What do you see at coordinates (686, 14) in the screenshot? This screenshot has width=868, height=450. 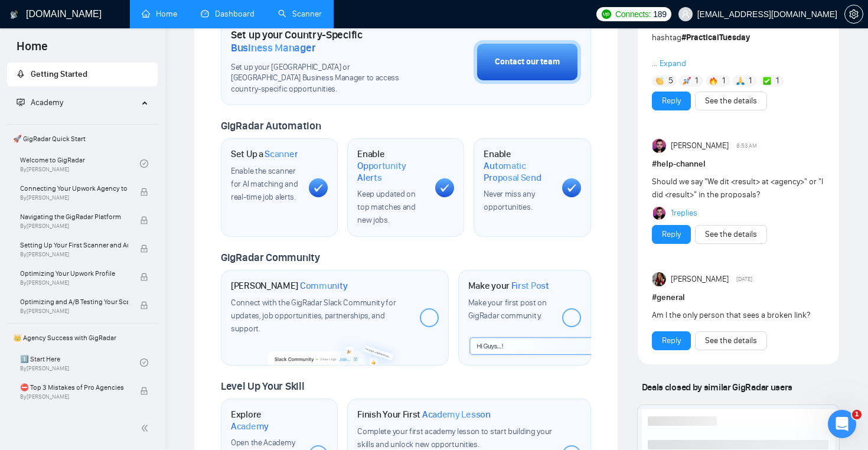 I see `span: user` at bounding box center [686, 14].